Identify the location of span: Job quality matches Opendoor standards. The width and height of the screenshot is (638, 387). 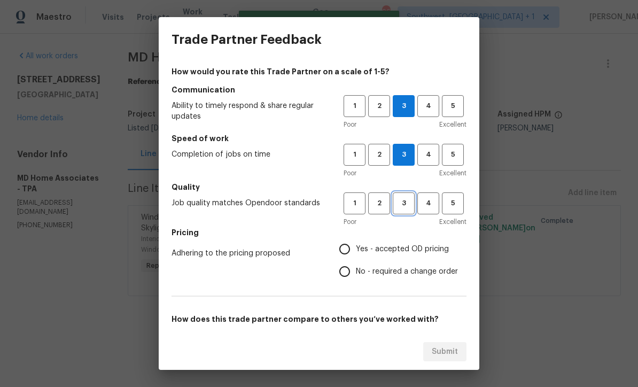
(249, 203).